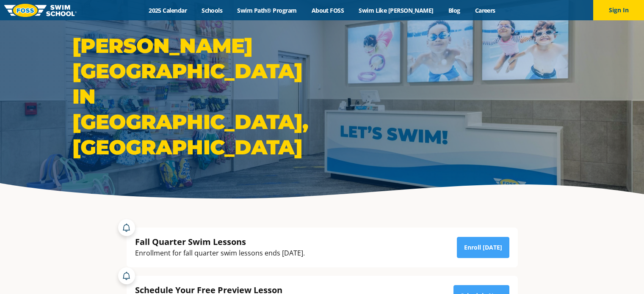 Image resolution: width=644 pixels, height=294 pixels. Describe the element at coordinates (454, 10) in the screenshot. I see `a: Blog` at that location.